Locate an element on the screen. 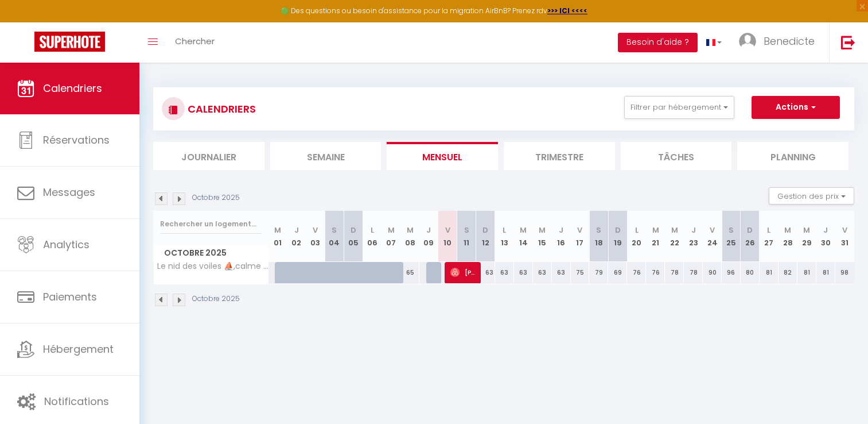 Image resolution: width=868 pixels, height=424 pixels. th: 14 is located at coordinates (524, 236).